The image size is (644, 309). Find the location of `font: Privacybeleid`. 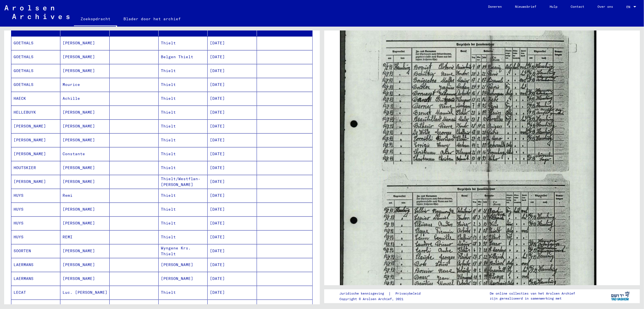

font: Privacybeleid is located at coordinates (408, 293).